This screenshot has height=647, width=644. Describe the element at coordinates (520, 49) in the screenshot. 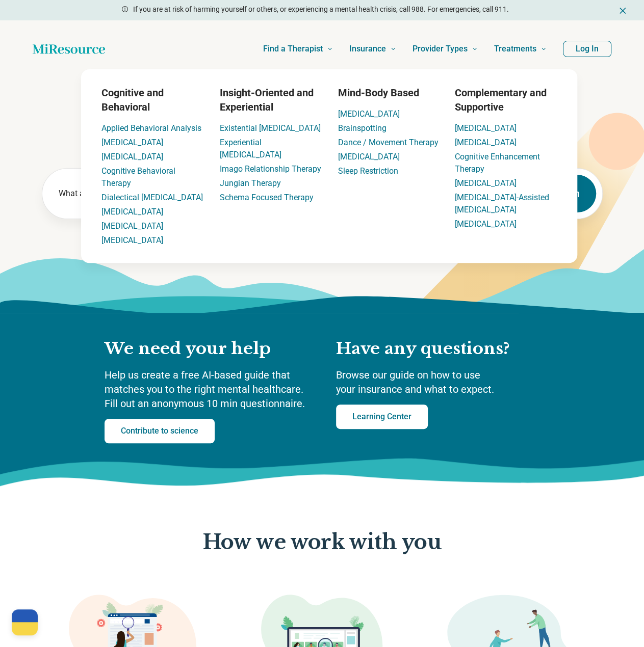

I see `a: Treatments` at that location.